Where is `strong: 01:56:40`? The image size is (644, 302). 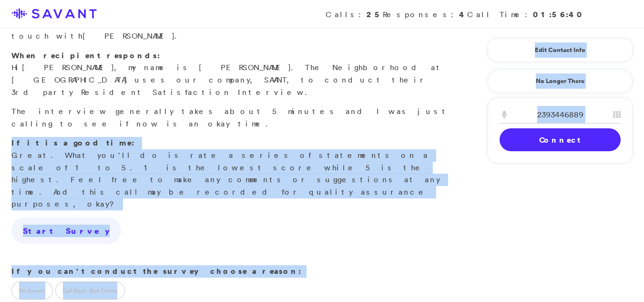 strong: 01:56:40 is located at coordinates (559, 14).